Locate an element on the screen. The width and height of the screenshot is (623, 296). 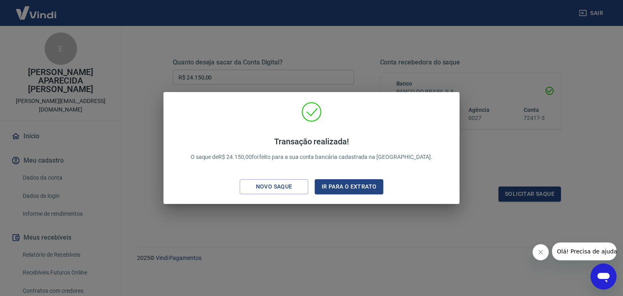
button: Ir para o extrato is located at coordinates (349, 186).